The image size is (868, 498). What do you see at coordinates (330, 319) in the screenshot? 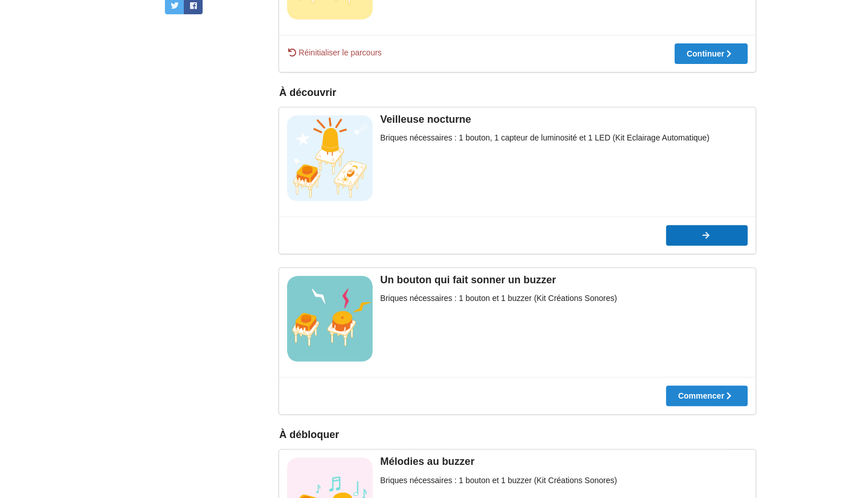
I see `img: vignettes_ve.jpg` at bounding box center [330, 319].